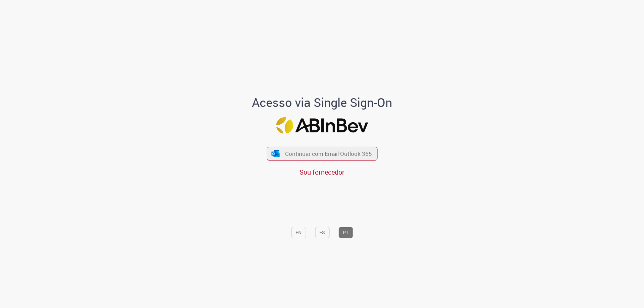  I want to click on button: ES, so click(322, 233).